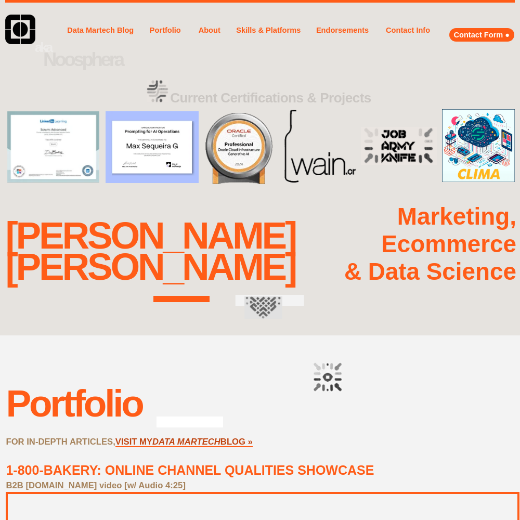 Image resolution: width=520 pixels, height=520 pixels. Describe the element at coordinates (186, 442) in the screenshot. I see `a: DATA MARTECH` at that location.